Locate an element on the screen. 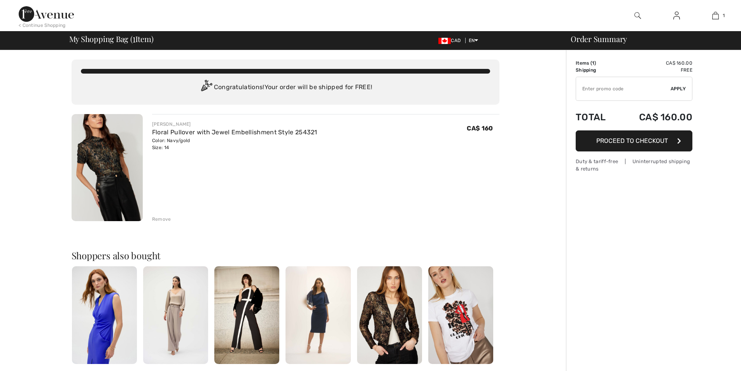  img: Congratulation2.svg is located at coordinates (206, 88).